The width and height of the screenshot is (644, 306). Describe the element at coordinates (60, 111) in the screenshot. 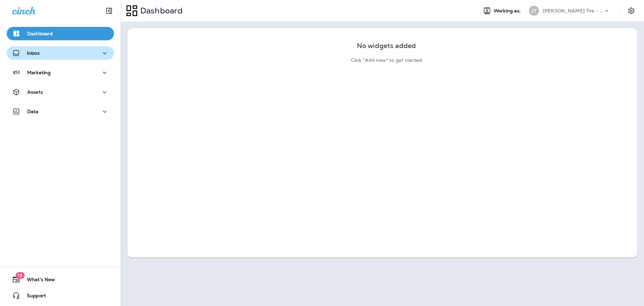

I see `button: Data` at that location.